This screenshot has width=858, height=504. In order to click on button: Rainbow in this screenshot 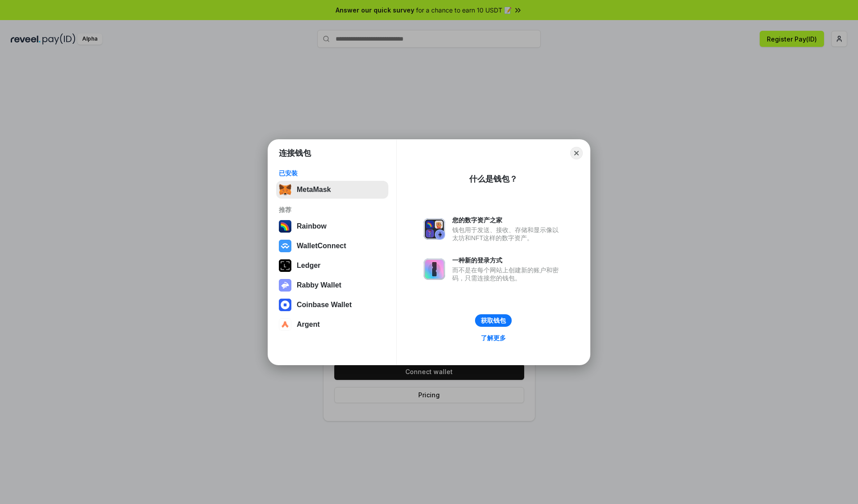, I will do `click(332, 227)`.